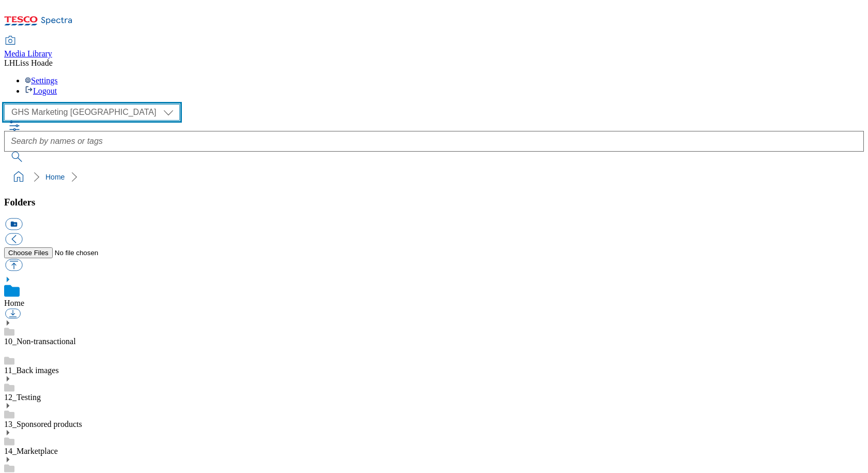 Image resolution: width=868 pixels, height=473 pixels. I want to click on input: Search by names or tags, so click(434, 141).